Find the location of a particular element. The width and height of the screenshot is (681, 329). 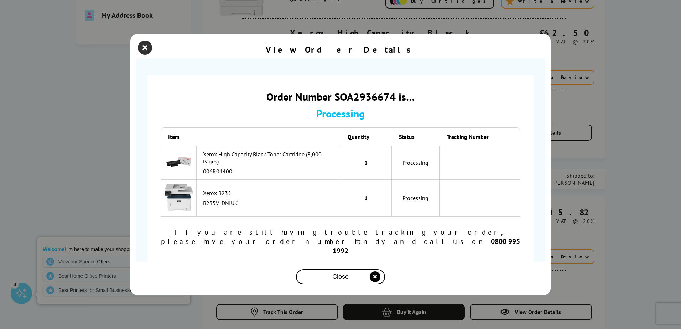

th: Item is located at coordinates (179, 136).